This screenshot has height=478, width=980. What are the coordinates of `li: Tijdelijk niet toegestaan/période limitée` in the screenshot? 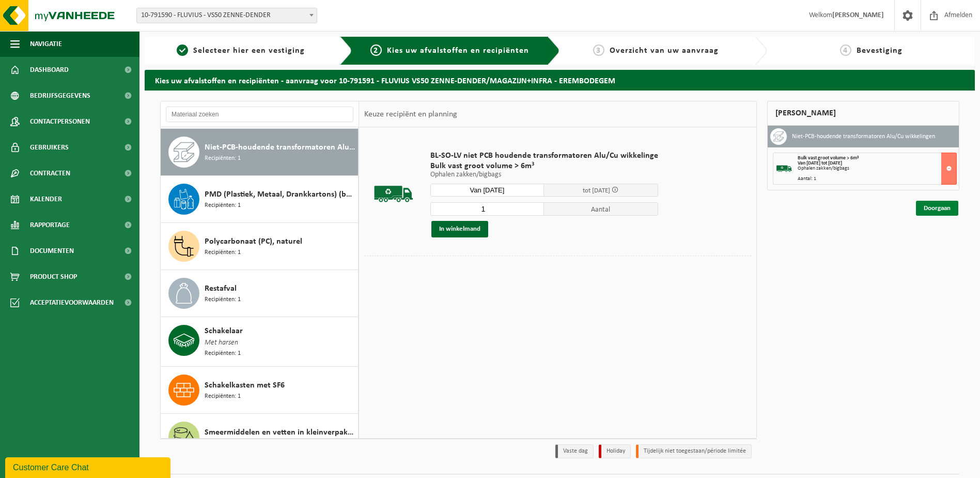 It's located at (693, 451).